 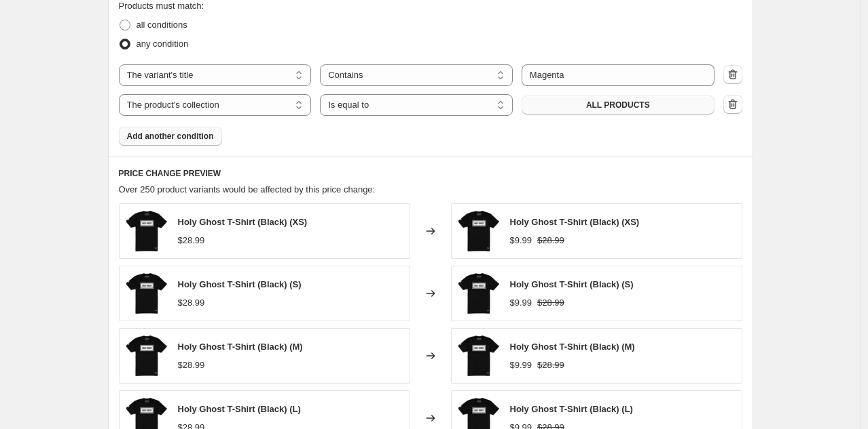 What do you see at coordinates (162, 43) in the screenshot?
I see `span: any condition` at bounding box center [162, 43].